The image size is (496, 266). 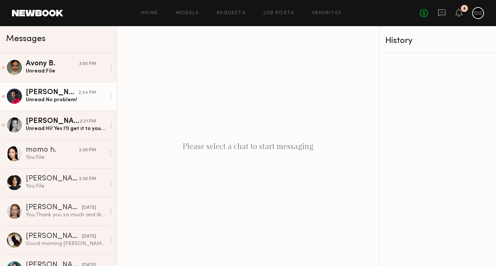 What do you see at coordinates (464, 9) in the screenshot?
I see `div: 8` at bounding box center [464, 9].